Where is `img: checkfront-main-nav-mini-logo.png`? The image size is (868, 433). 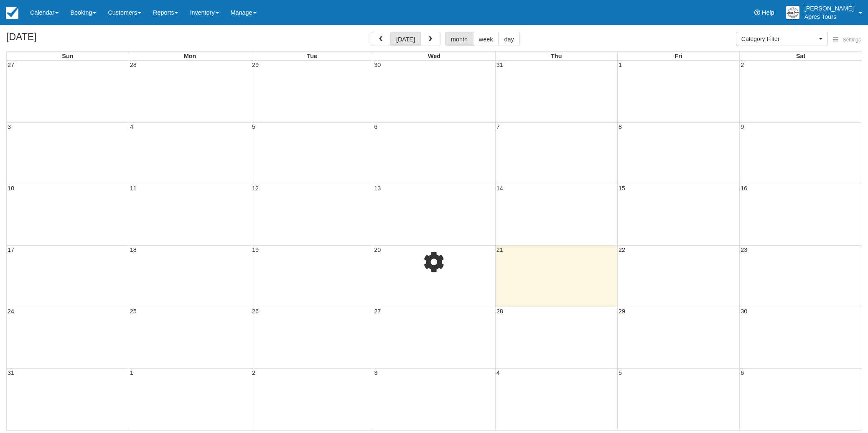 img: checkfront-main-nav-mini-logo.png is located at coordinates (12, 13).